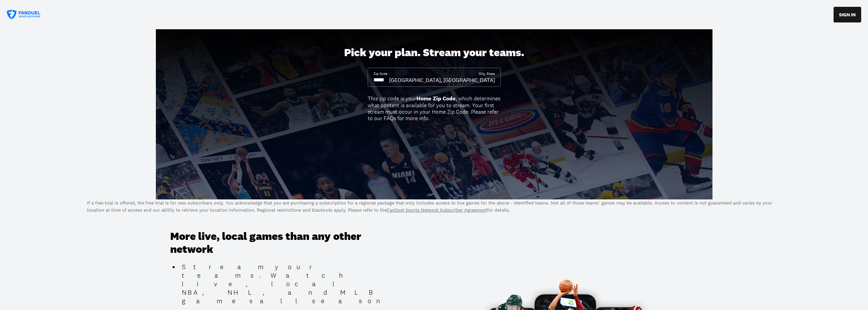  I want to click on div: Pick your plan. Stream your teams., so click(434, 53).